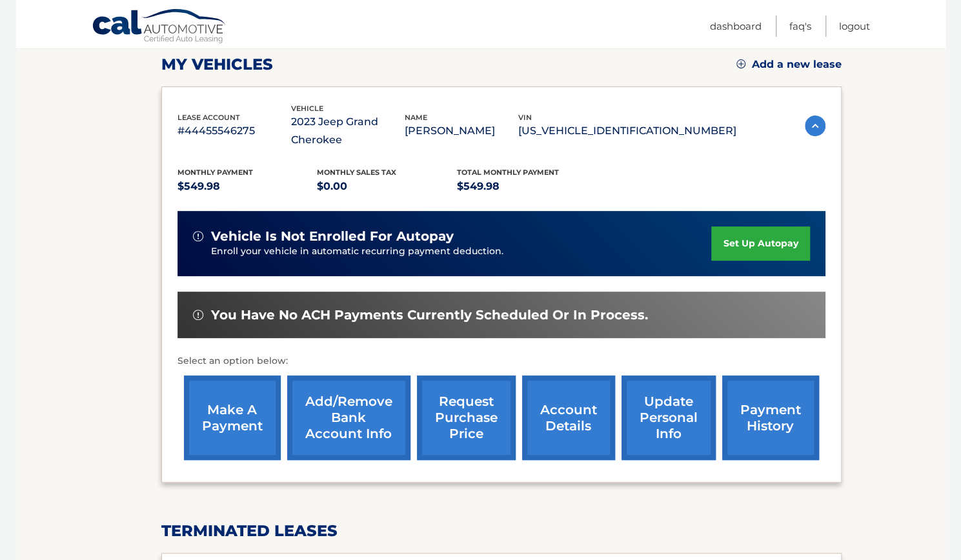  What do you see at coordinates (232, 418) in the screenshot?
I see `a: make a payment` at bounding box center [232, 418].